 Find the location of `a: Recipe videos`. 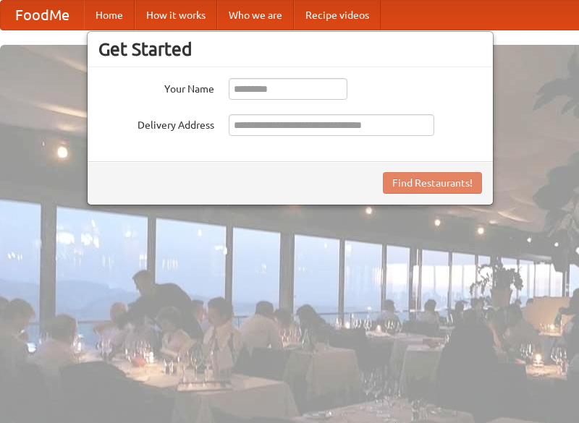

a: Recipe videos is located at coordinates (337, 15).